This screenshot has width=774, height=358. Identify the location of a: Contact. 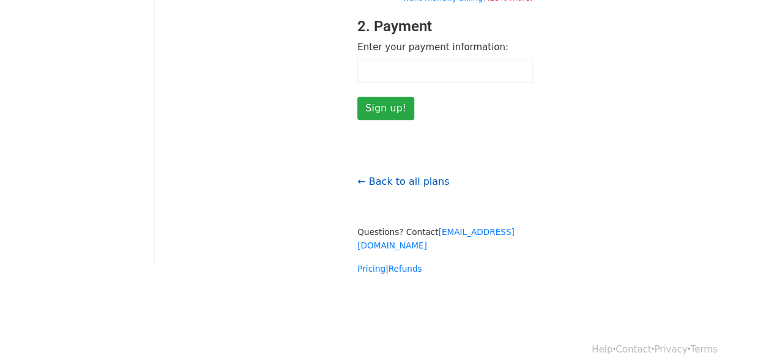
(633, 349).